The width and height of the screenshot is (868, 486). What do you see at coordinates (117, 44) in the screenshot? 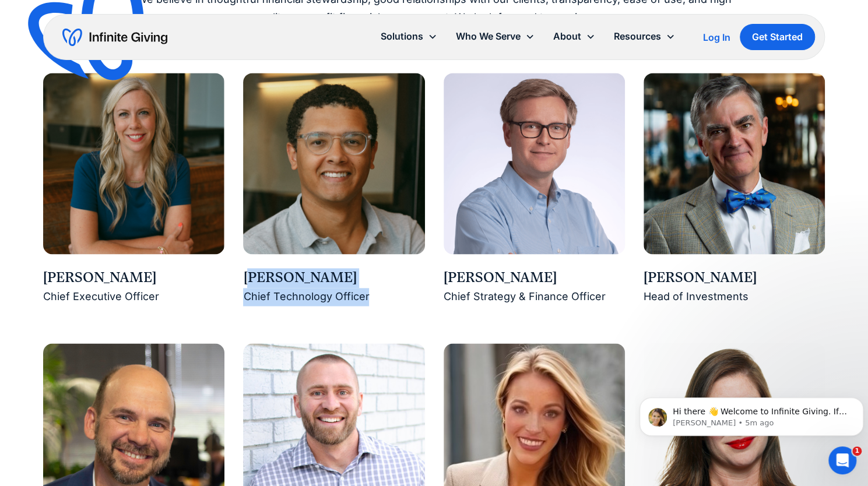
I see `div: message notification from Kasey, 5m ago. Hi there 👋 Welcome to Infinite Giving. If you have any q...` at bounding box center [117, 44].